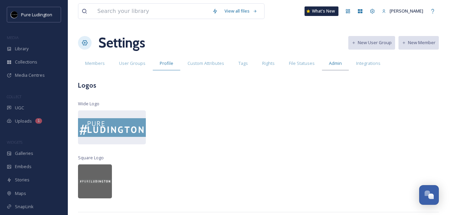 The width and height of the screenshot is (449, 215). What do you see at coordinates (112, 127) in the screenshot?
I see `img: Screenshot%202025-03-24%20at%2010.26.14.png` at bounding box center [112, 127].